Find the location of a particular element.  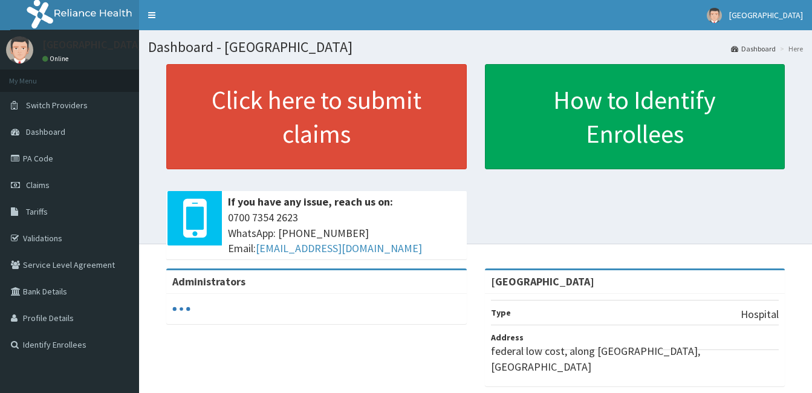

a: How to Identify Enrollees is located at coordinates (635, 117).